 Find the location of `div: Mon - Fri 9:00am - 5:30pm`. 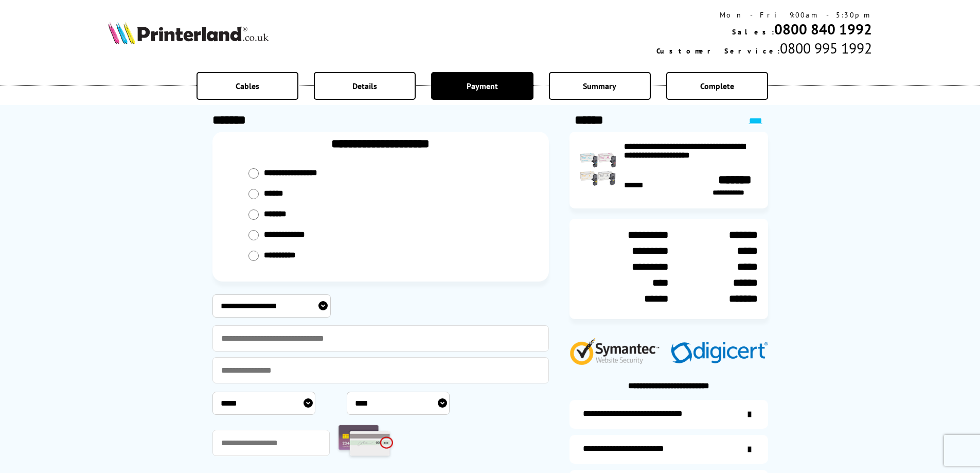

div: Mon - Fri 9:00am - 5:30pm is located at coordinates (764, 15).